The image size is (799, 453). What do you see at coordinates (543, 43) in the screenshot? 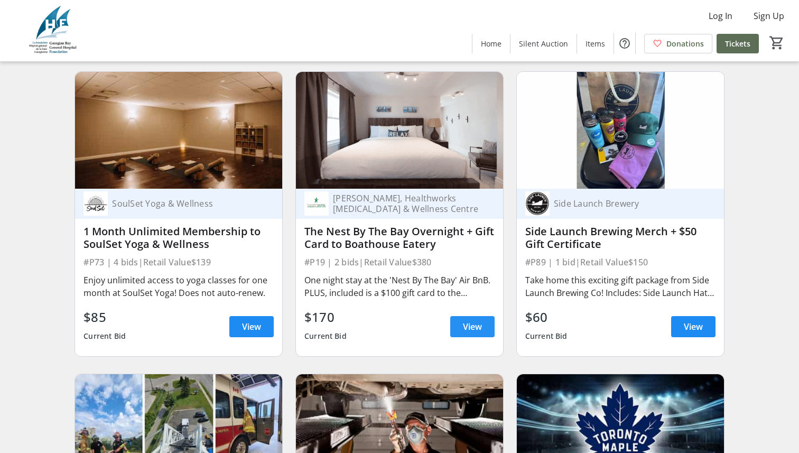
I see `a: Silent Auction` at bounding box center [543, 43].